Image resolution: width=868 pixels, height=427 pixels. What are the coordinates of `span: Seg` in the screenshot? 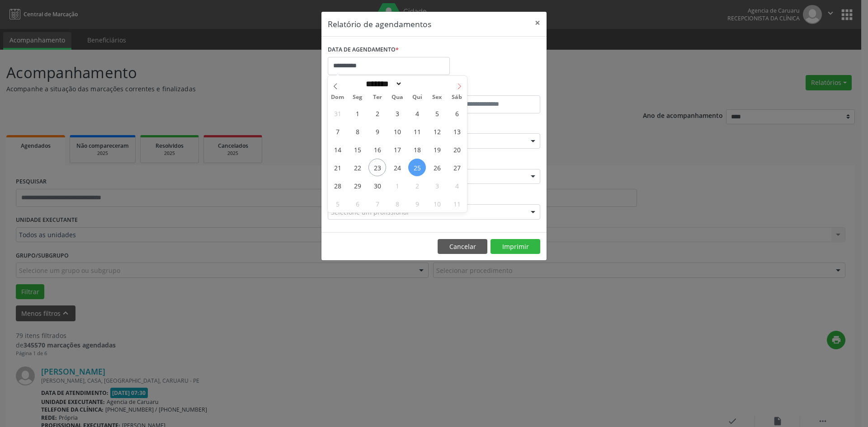 It's located at (357, 97).